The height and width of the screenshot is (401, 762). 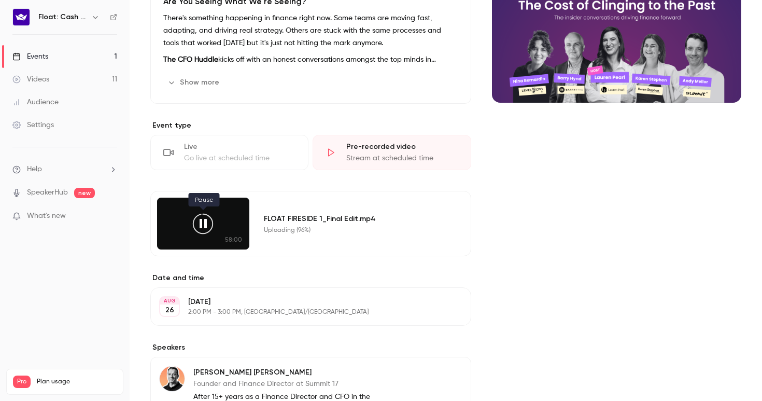 What do you see at coordinates (194, 82) in the screenshot?
I see `button: Show more` at bounding box center [194, 82].